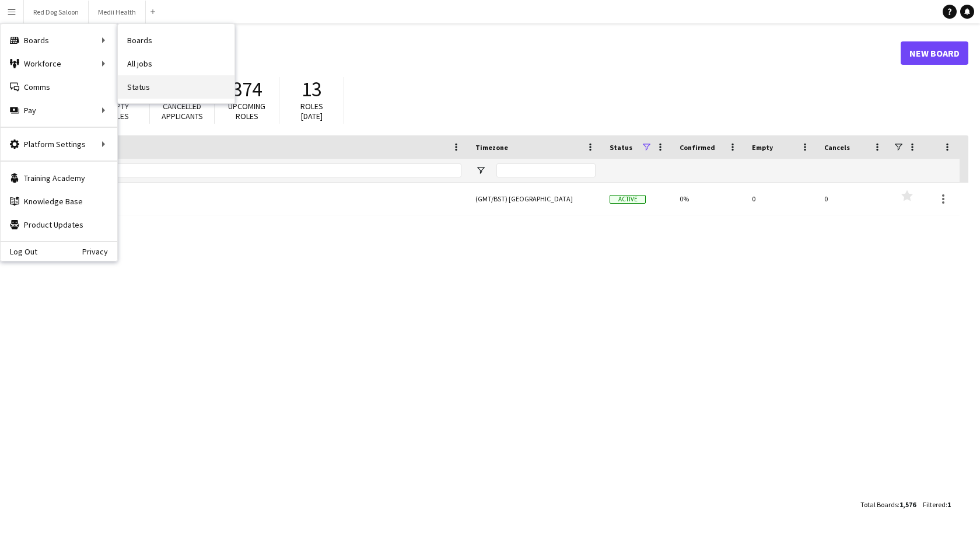 The width and height of the screenshot is (980, 534). Describe the element at coordinates (907, 503) in the screenshot. I see `span: 1,576` at that location.